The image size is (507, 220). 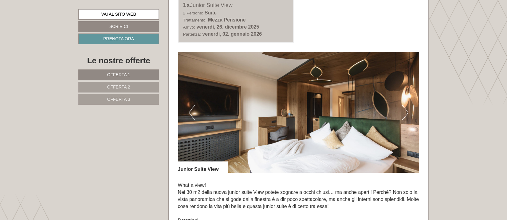 What do you see at coordinates (195, 20) in the screenshot?
I see `small: Trattamento:` at bounding box center [195, 20].